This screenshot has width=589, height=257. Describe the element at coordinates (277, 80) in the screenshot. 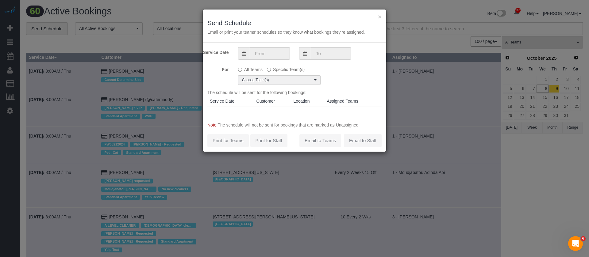

I see `span: Choose Team(s)` at that location.